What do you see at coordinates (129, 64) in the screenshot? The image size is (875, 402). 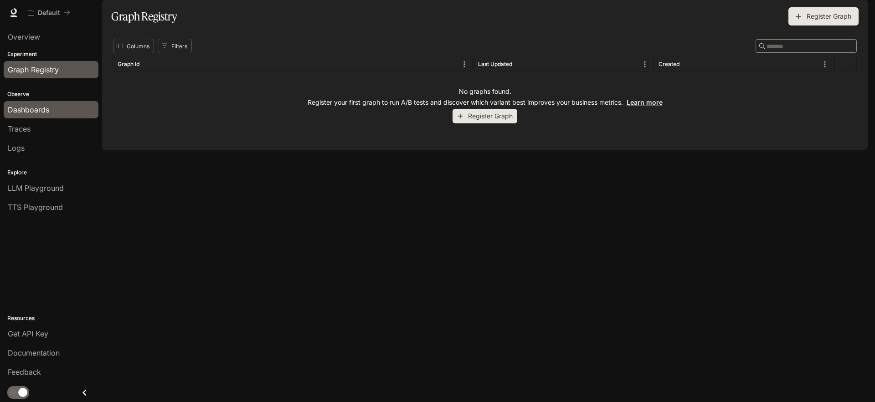 I see `div: Graph Id` at bounding box center [129, 64].